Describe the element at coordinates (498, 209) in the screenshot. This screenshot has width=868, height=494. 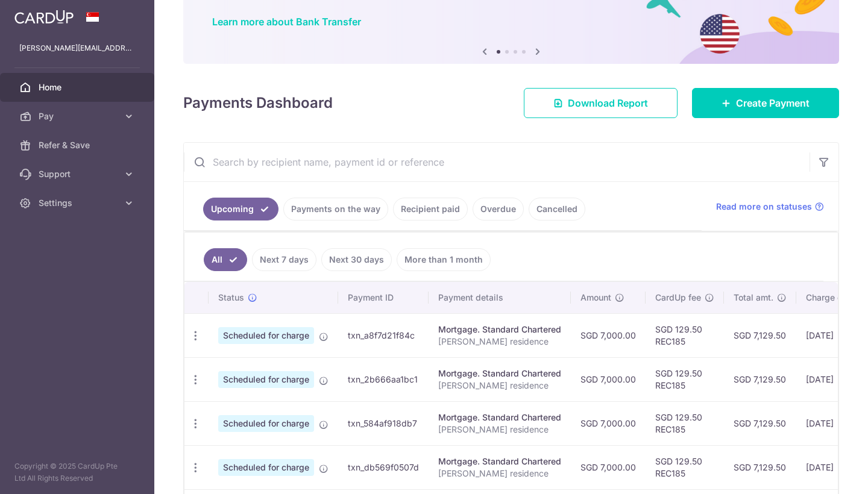
I see `a: Overdue` at that location.